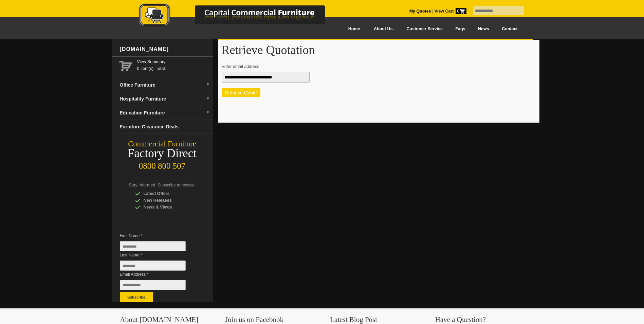 This screenshot has height=324, width=644. What do you see at coordinates (424, 29) in the screenshot?
I see `a: Customer Service` at bounding box center [424, 29].